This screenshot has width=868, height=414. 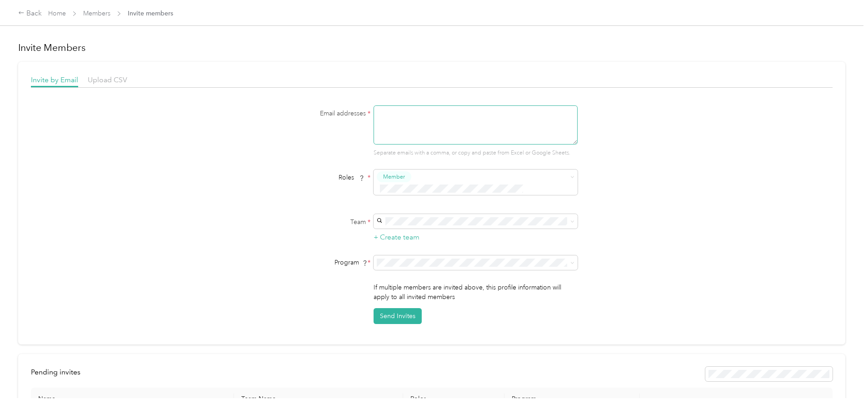 What do you see at coordinates (97, 13) in the screenshot?
I see `a: Members` at bounding box center [97, 13].